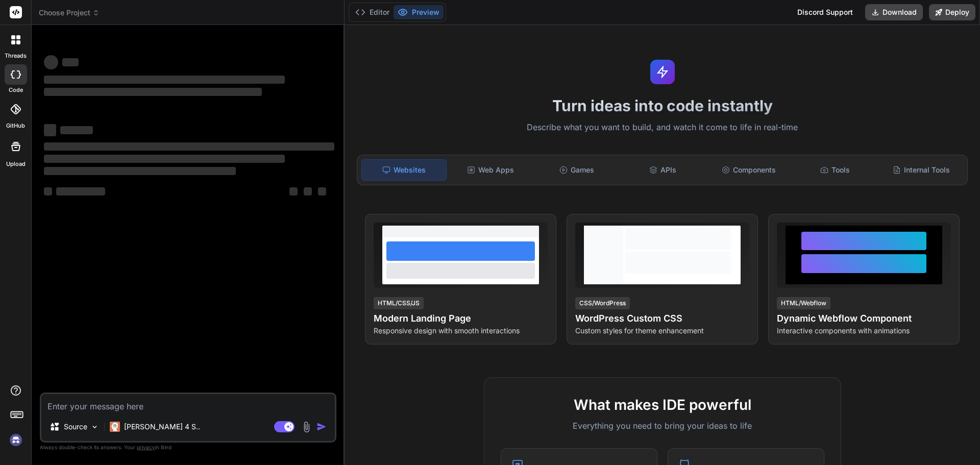 Image resolution: width=980 pixels, height=465 pixels. Describe the element at coordinates (749, 170) in the screenshot. I see `div: Components` at that location.